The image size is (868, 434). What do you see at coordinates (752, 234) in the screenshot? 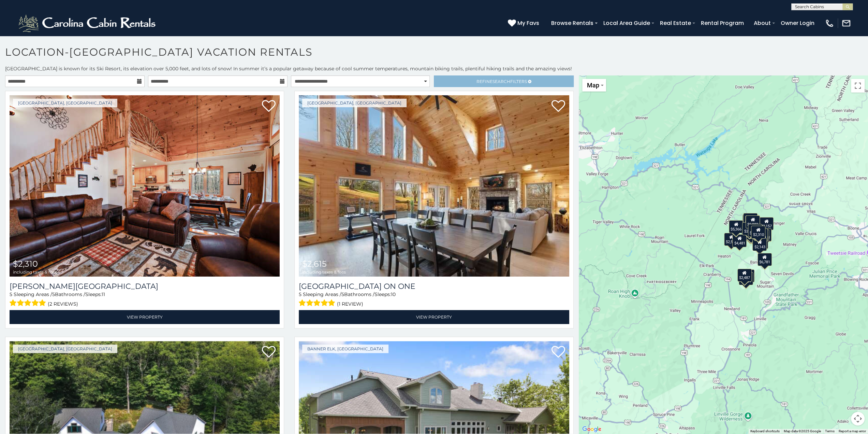
I see `div: $4,602` at bounding box center [752, 234].